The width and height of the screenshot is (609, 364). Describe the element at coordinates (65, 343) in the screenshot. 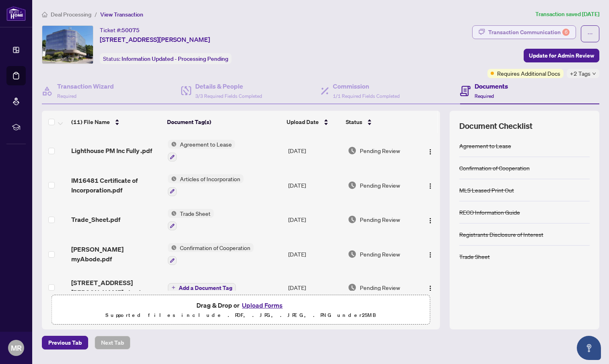

I see `span: Previous Tab` at that location.